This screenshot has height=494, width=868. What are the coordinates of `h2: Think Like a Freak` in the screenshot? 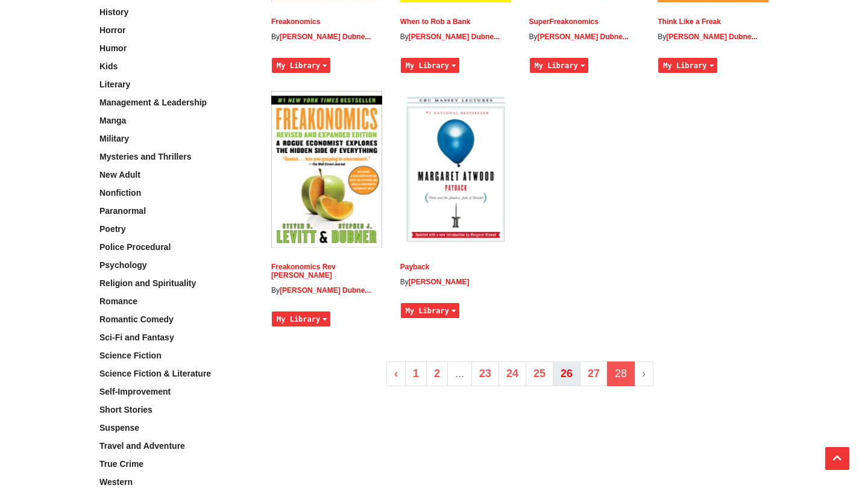 It's located at (713, 22).